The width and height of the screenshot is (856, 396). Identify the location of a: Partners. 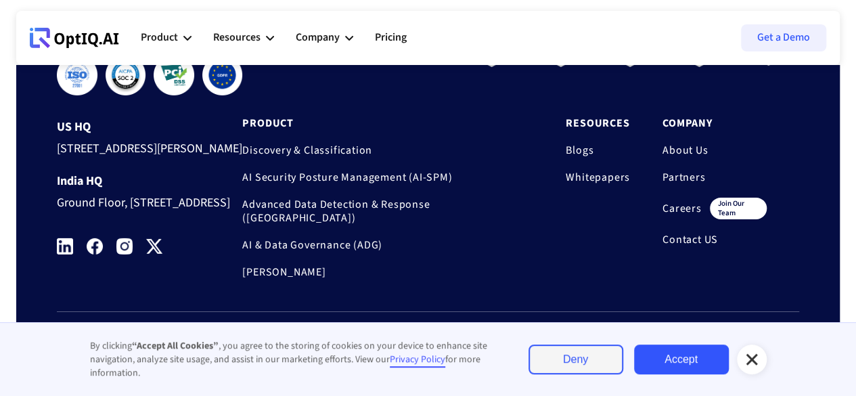
(715, 177).